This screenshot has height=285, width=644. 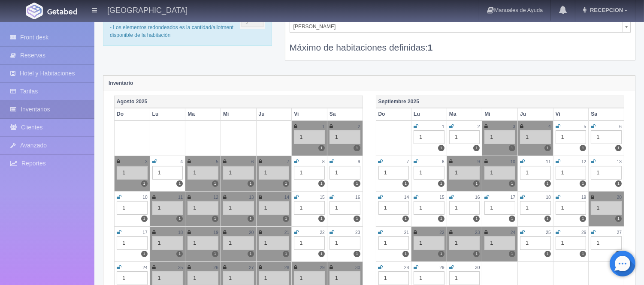 I want to click on small: 7, so click(x=289, y=162).